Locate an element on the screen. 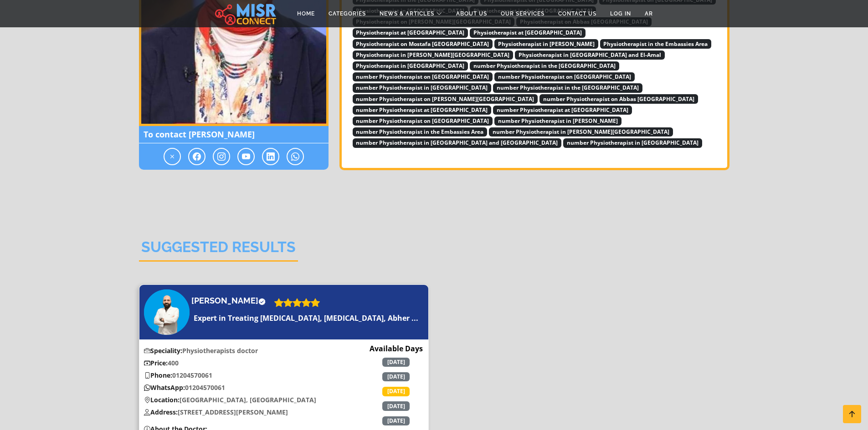 This screenshot has height=430, width=868. a: number Physiotherapist in the Embassies Area is located at coordinates (420, 131).